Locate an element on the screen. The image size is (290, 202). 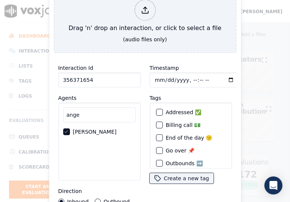
label: Go over 📌 is located at coordinates (180, 151).